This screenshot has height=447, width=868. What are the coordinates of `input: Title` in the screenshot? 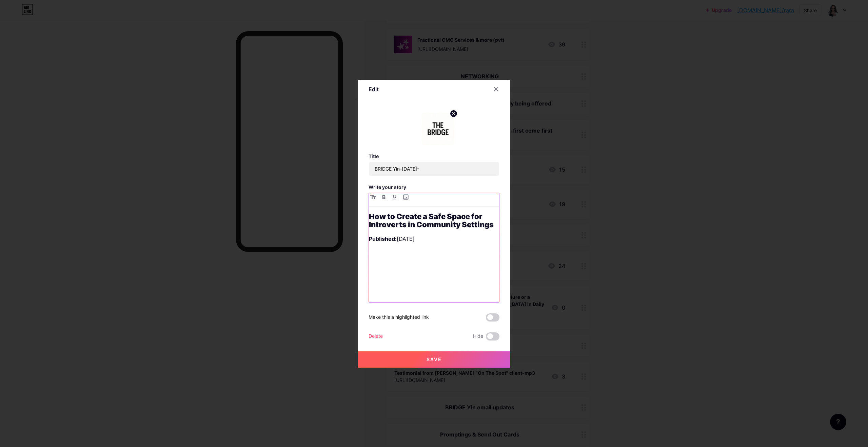 It's located at (434, 169).